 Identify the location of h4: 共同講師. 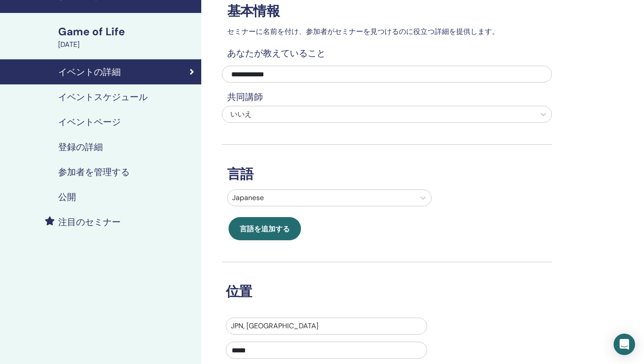
(387, 97).